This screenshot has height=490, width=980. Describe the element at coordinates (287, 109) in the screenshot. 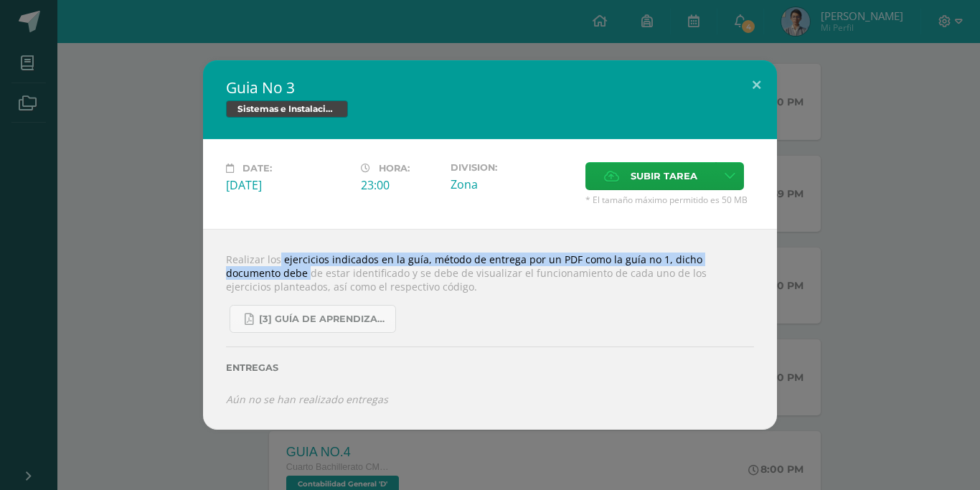

I see `span: Sistemas e Instalación de Software (Desarrollo de Software)` at that location.